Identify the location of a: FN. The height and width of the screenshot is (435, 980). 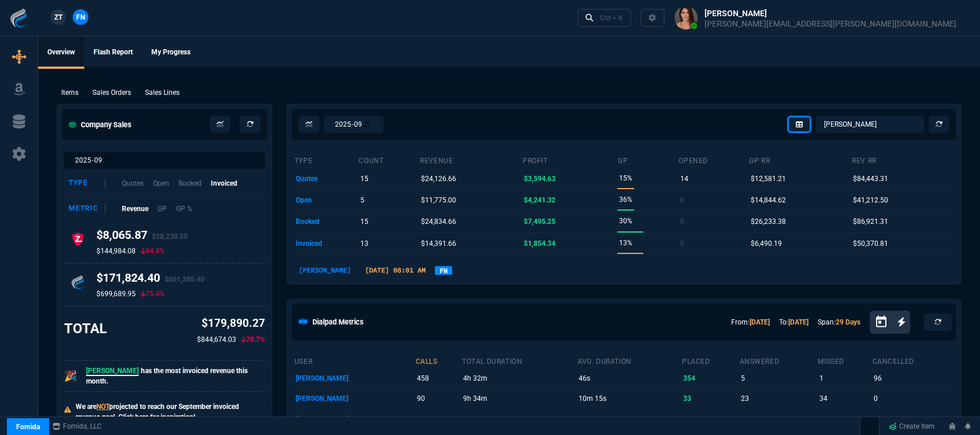
(443, 270).